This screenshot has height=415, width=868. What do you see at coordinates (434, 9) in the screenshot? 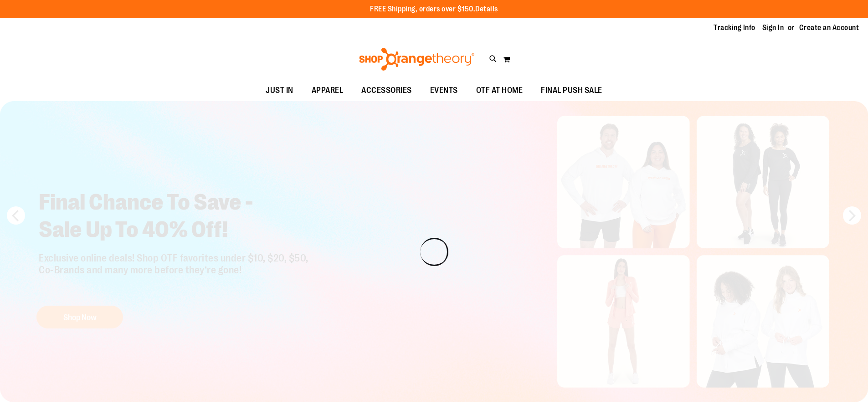
I see `p: FREE Shipping, orders over $150.` at bounding box center [434, 9].